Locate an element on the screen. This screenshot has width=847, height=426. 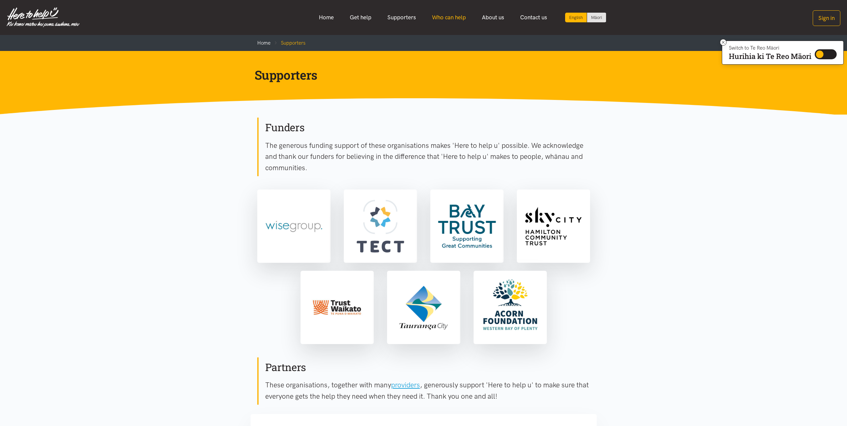
div: Language toggle is located at coordinates (586, 17).